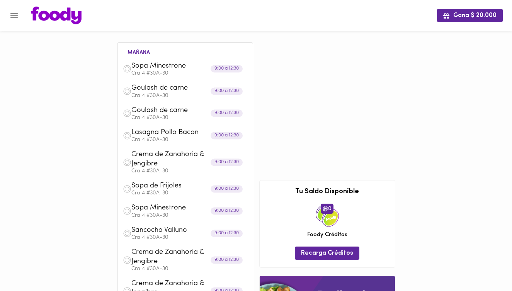 Image resolution: width=512 pixels, height=291 pixels. I want to click on span: Foody Créditos, so click(327, 235).